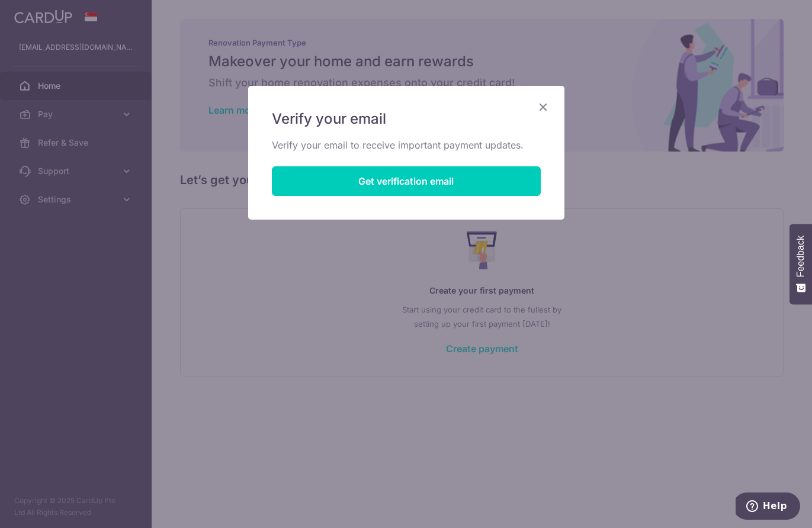  I want to click on span: Verify your email, so click(329, 119).